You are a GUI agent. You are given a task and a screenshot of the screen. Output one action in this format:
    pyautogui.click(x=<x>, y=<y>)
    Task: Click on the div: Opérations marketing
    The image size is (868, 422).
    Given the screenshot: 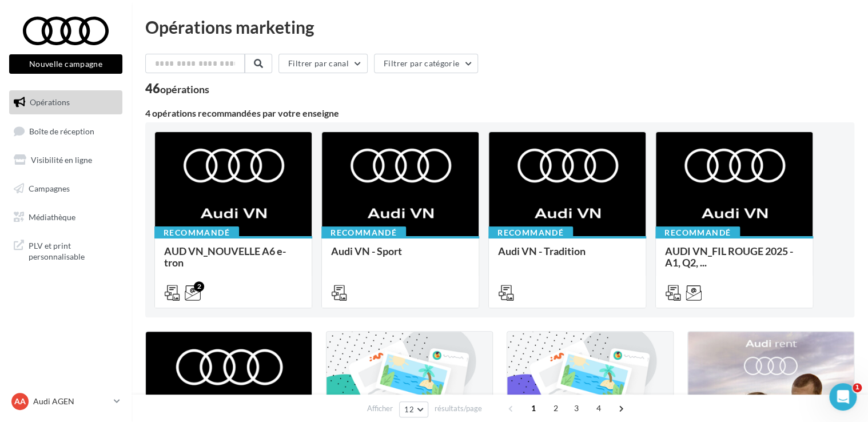 What is the action you would take?
    pyautogui.click(x=500, y=27)
    